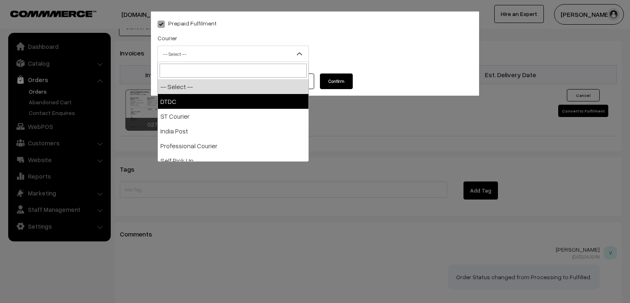 Image resolution: width=630 pixels, height=303 pixels. What do you see at coordinates (187, 23) in the screenshot?
I see `label: Prepaid Fulfilment` at bounding box center [187, 23].